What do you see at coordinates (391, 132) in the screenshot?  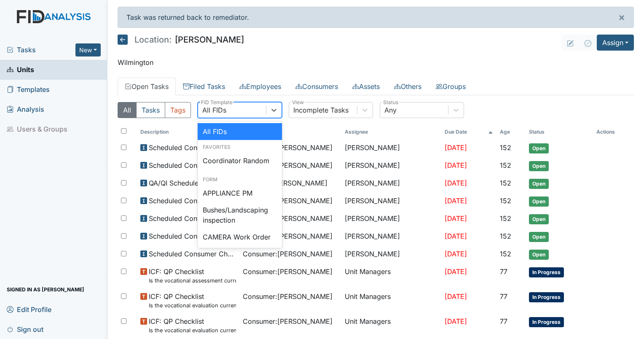 I see `th: Assignee` at bounding box center [391, 132].